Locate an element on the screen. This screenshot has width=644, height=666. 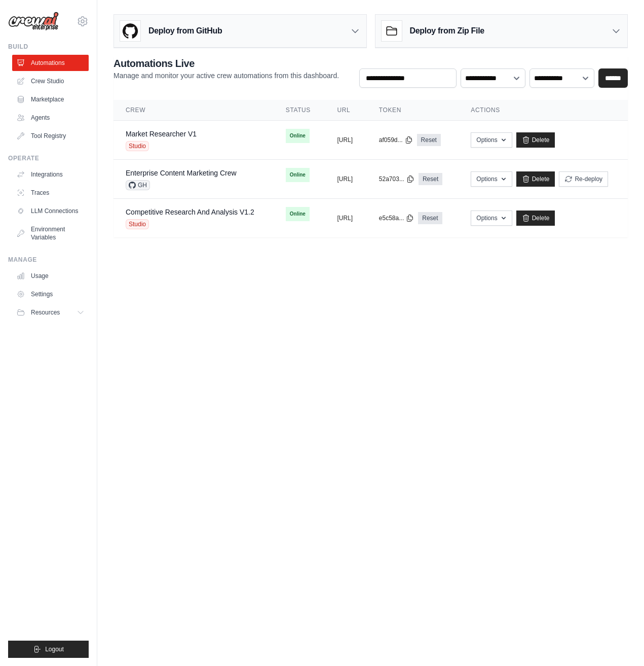
a: Traces is located at coordinates (50, 193).